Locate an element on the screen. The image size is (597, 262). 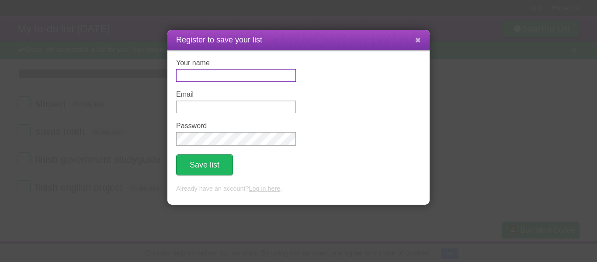
label: Password is located at coordinates (236, 126).